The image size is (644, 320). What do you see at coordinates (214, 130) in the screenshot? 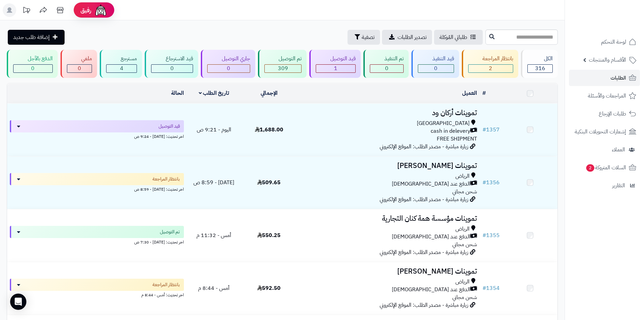
I see `span: اليوم - 9:21 ص` at bounding box center [214, 130].